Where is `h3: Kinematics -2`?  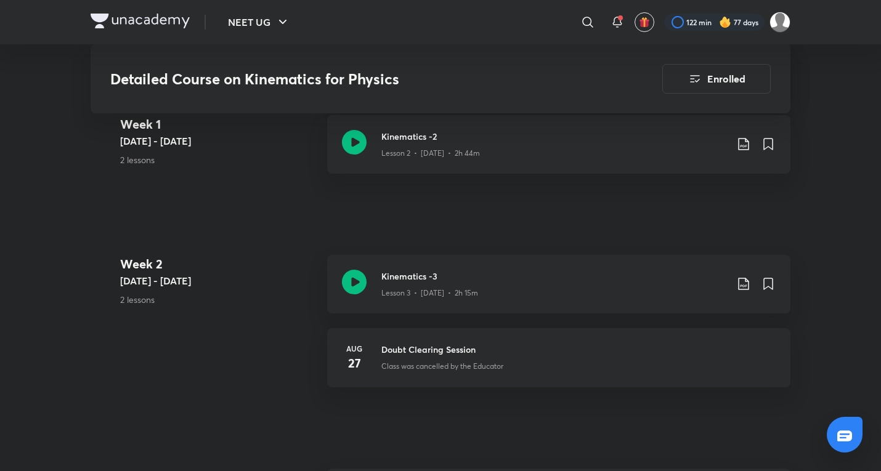
h3: Kinematics -2 is located at coordinates (554, 136).